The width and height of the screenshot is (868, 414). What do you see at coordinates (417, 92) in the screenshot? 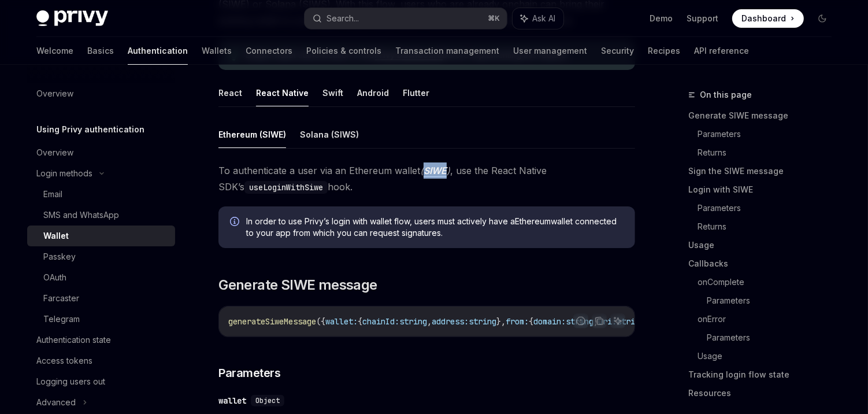
I see `button: Flutter` at bounding box center [417, 92].